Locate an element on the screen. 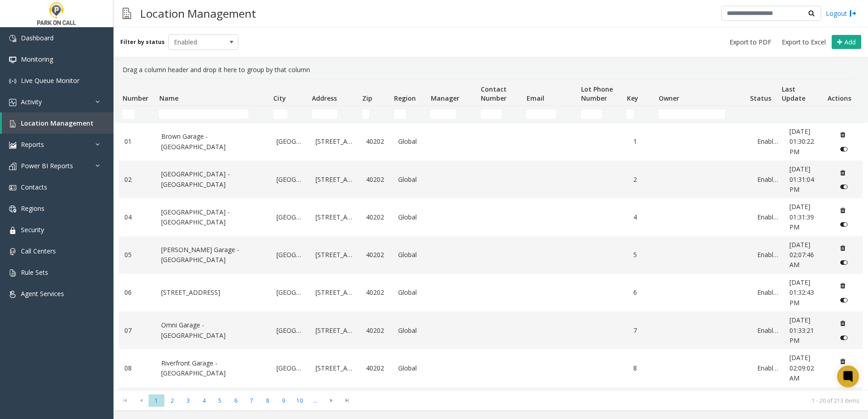 The height and width of the screenshot is (419, 868). span: Agent Services is located at coordinates (42, 293).